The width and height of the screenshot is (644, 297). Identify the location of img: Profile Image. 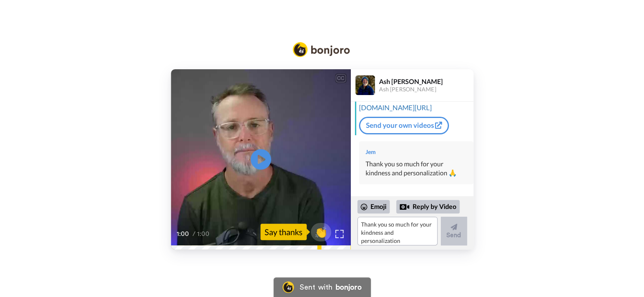
(365, 85).